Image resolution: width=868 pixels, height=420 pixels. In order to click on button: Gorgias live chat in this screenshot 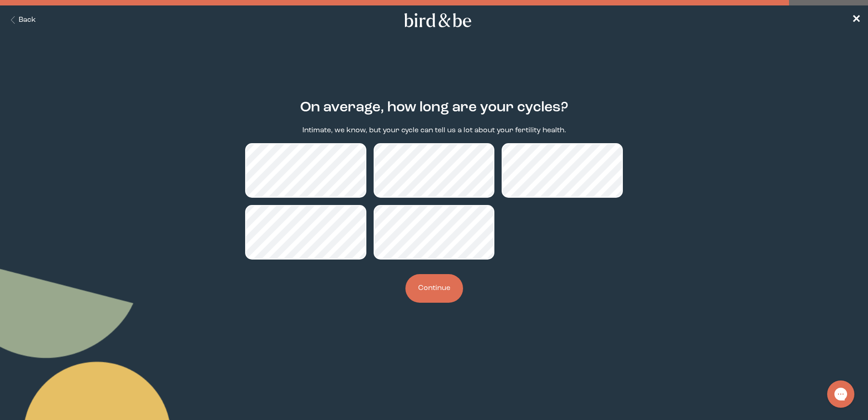, I will do `click(18, 17)`.